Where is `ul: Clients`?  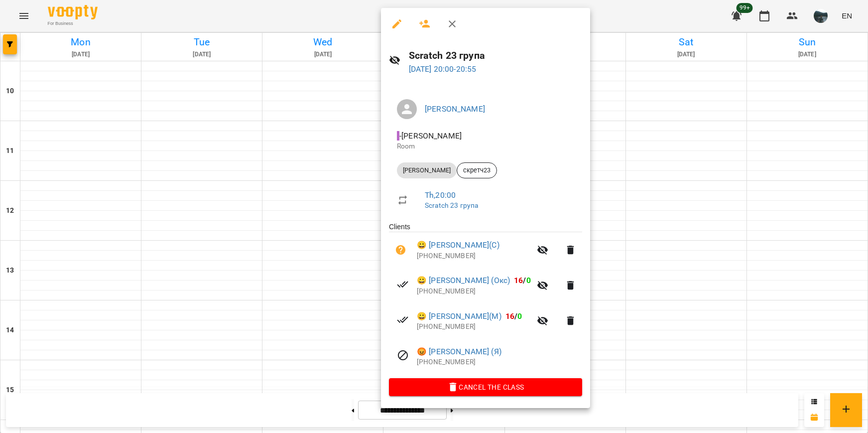
ul: Clients is located at coordinates (485, 300).